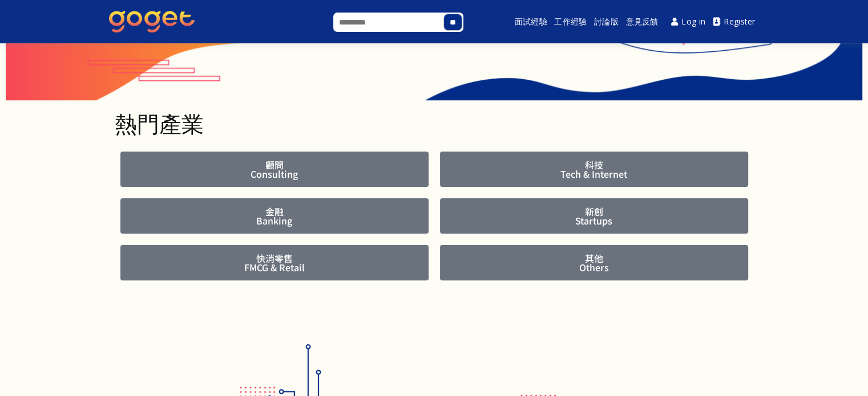 The image size is (868, 396). Describe the element at coordinates (594, 170) in the screenshot. I see `a: 科技Tech & Internet` at that location.